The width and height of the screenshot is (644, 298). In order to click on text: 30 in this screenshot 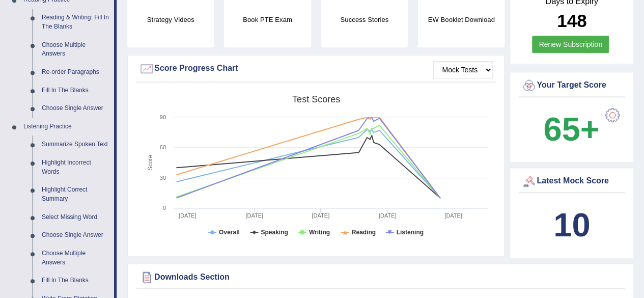, I will do `click(163, 178)`.